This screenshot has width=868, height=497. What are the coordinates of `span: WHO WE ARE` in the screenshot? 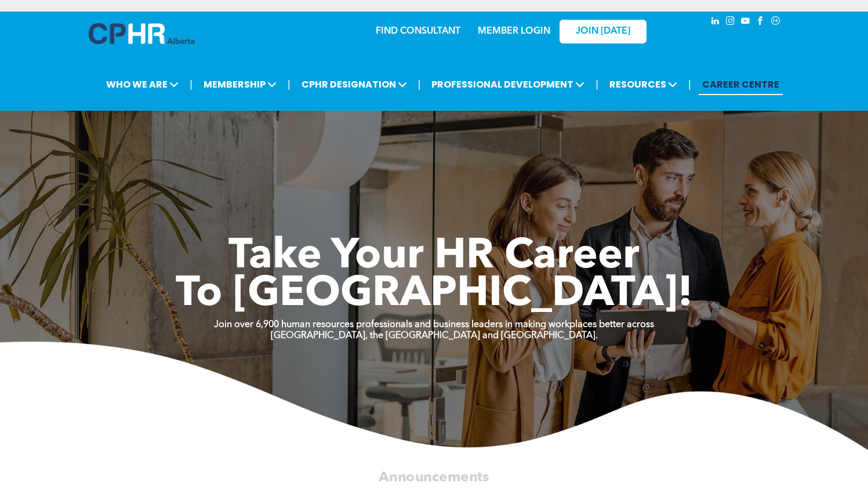 It's located at (142, 84).